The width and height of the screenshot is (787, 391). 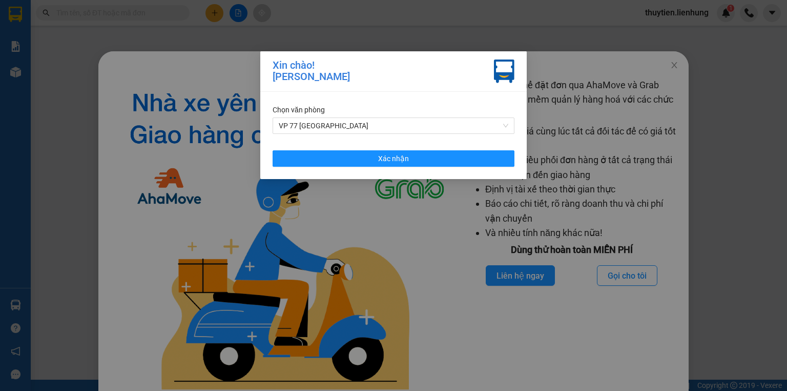 I want to click on button: Xác nhận, so click(x=394, y=158).